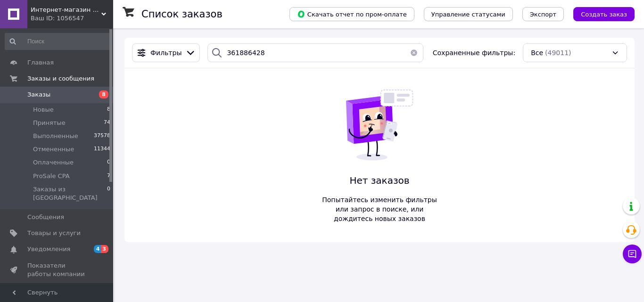 Image resolution: width=644 pixels, height=302 pixels. What do you see at coordinates (604, 14) in the screenshot?
I see `button: Создать заказ` at bounding box center [604, 14].